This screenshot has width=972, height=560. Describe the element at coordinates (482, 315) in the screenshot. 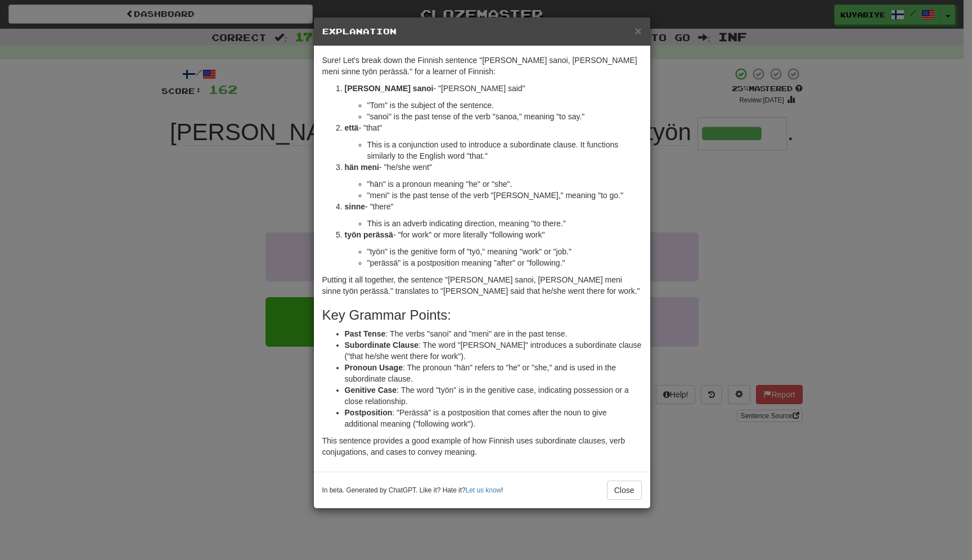

I see `h3: Key Grammar Points:` at that location.